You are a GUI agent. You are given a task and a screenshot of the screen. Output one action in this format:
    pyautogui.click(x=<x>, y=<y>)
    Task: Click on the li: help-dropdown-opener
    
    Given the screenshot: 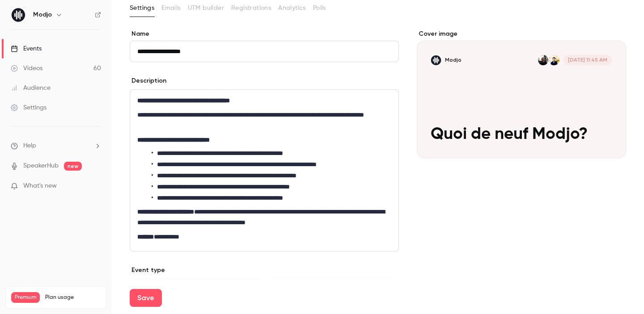 What is the action you would take?
    pyautogui.click(x=56, y=146)
    